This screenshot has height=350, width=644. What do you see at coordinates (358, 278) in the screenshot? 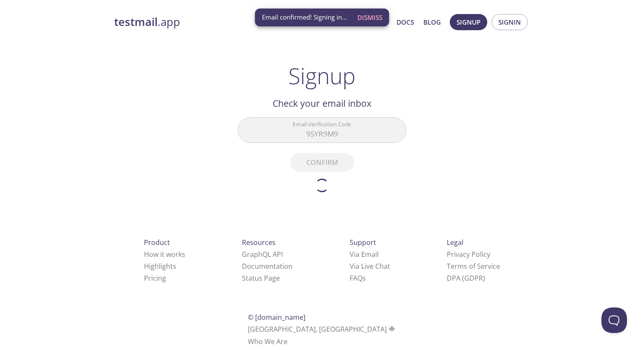
I see `a: FAQ` at bounding box center [358, 278].